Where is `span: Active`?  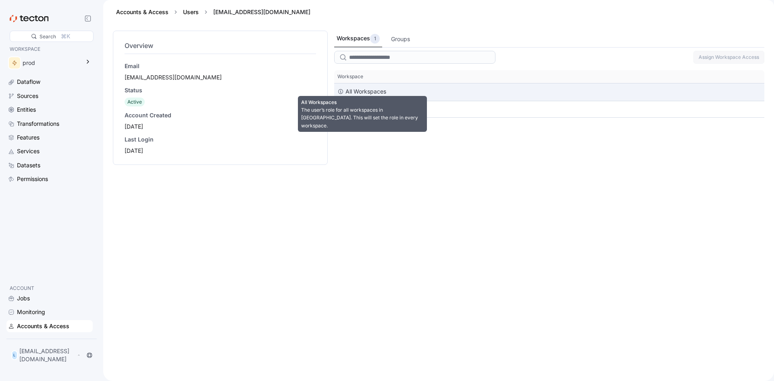
span: Active is located at coordinates (135, 102).